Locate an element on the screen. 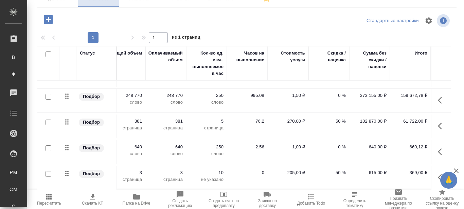  span: CM is located at coordinates (14, 190).